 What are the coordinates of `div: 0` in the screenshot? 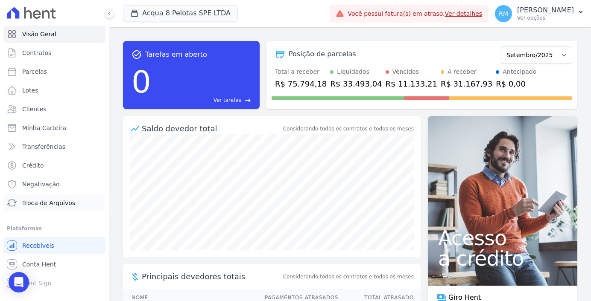 It's located at (141, 82).